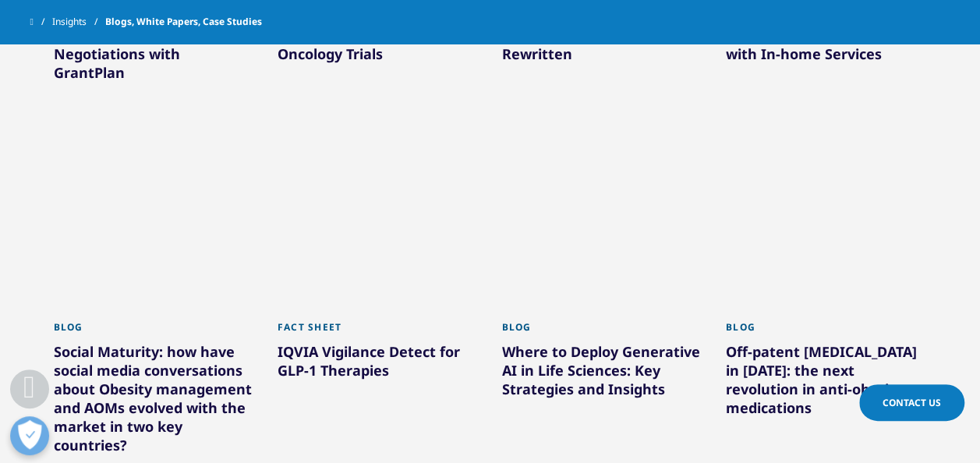 The height and width of the screenshot is (463, 980). Describe the element at coordinates (602, 375) in the screenshot. I see `a: Blog Where to Deploy Generative AI in Life Sciences: Key Strategies and Insights` at that location.